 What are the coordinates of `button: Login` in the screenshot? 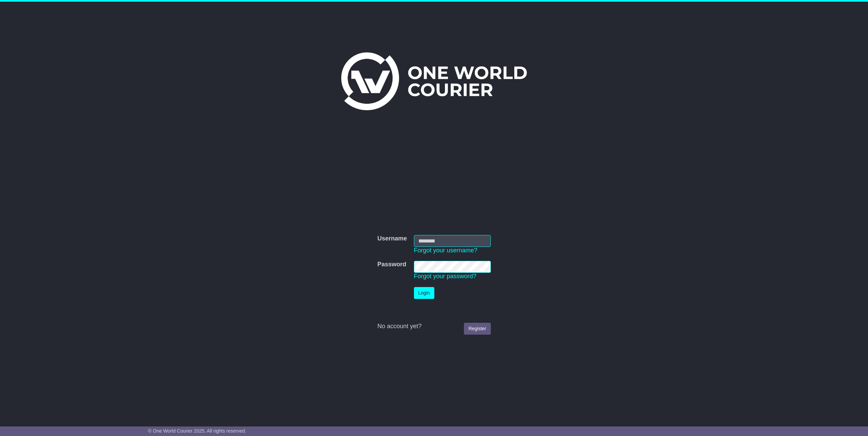 It's located at (424, 293).